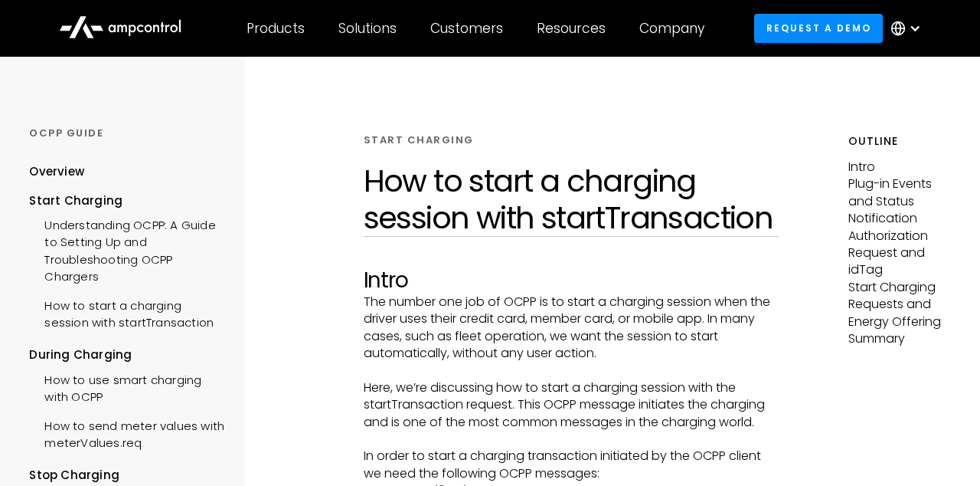 The image size is (980, 486). What do you see at coordinates (899, 252) in the screenshot?
I see `p: Authorization Request and idTag` at bounding box center [899, 252].